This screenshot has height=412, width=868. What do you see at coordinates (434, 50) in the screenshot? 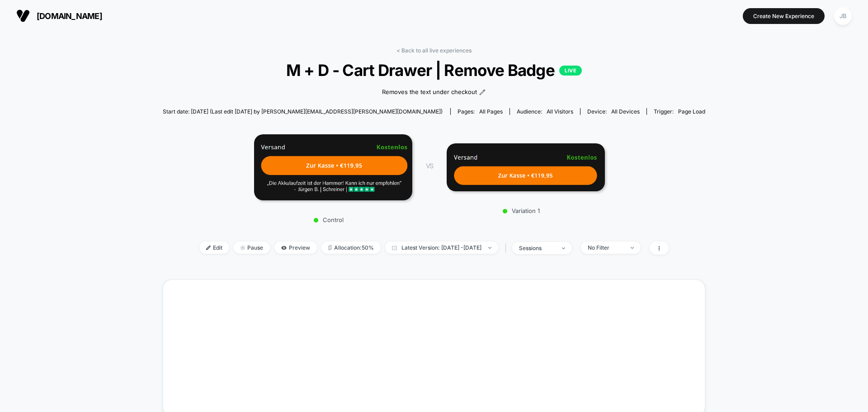
I see `a: < Back to all live experiences` at bounding box center [434, 50].